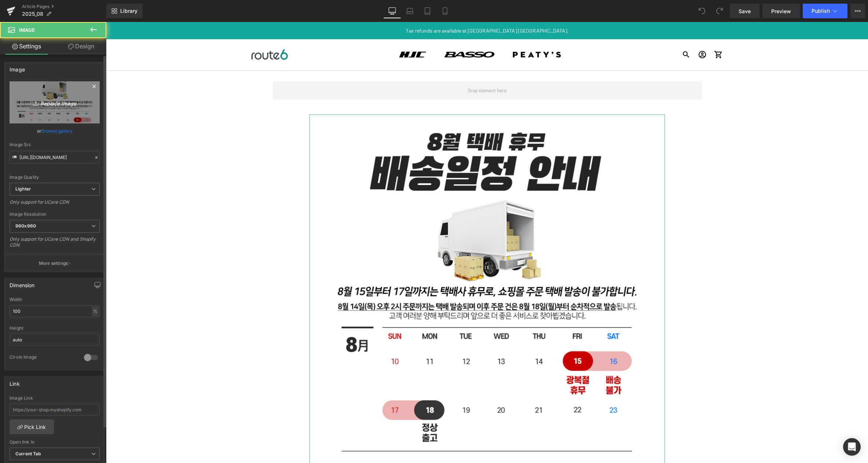 This screenshot has width=868, height=463. I want to click on span: Preview, so click(781, 11).